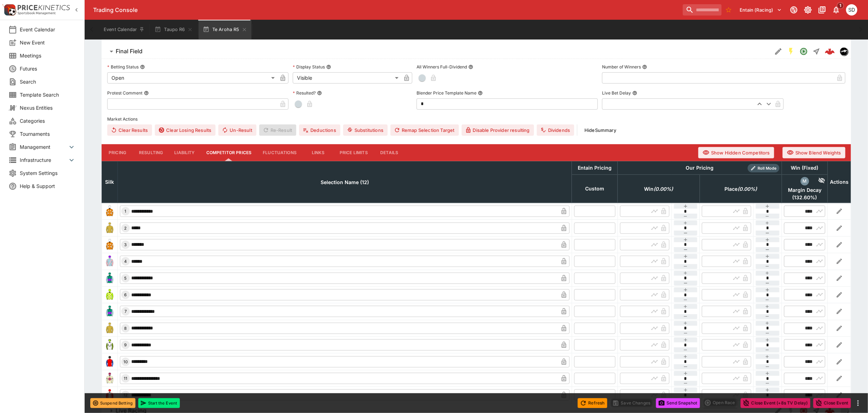 Image resolution: width=868 pixels, height=413 pixels. Describe the element at coordinates (125, 295) in the screenshot. I see `span: 6` at that location.